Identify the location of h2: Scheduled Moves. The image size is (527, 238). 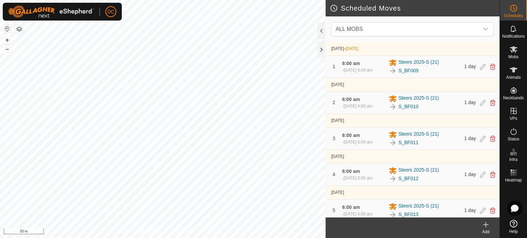
(414, 8).